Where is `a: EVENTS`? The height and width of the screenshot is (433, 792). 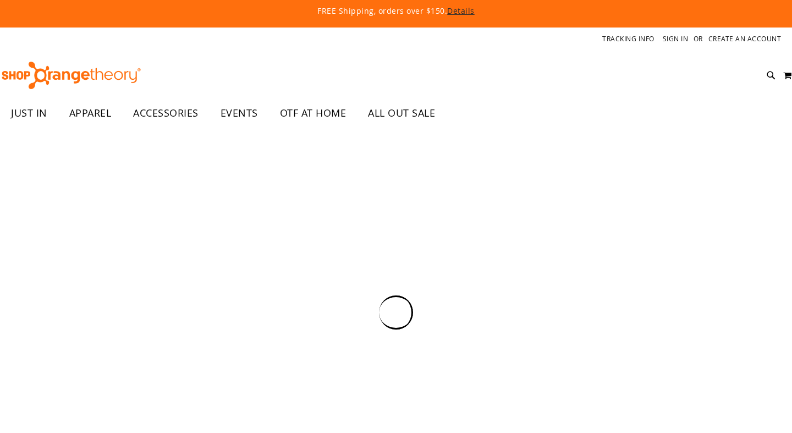
a: EVENTS is located at coordinates (239, 113).